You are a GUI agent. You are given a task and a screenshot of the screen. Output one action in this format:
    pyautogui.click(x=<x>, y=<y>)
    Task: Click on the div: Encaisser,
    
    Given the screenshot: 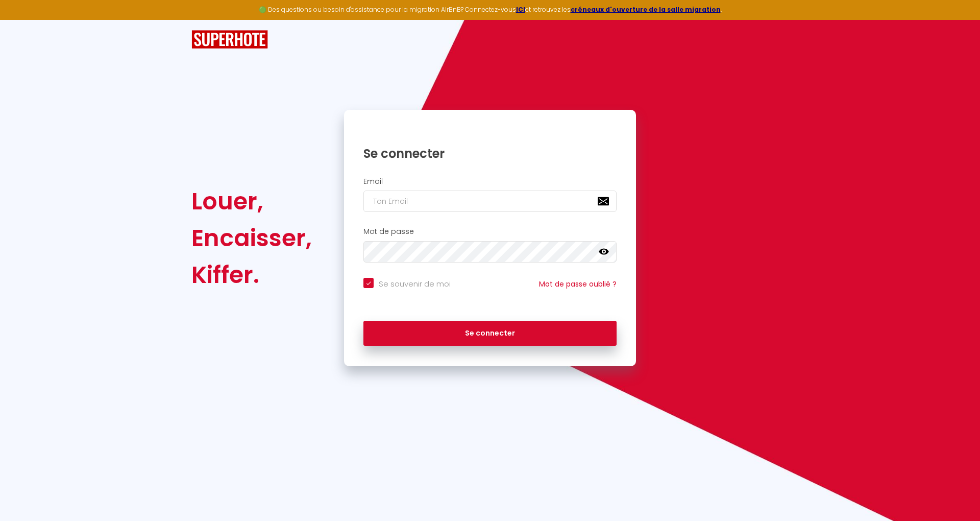 What is the action you would take?
    pyautogui.click(x=251, y=238)
    